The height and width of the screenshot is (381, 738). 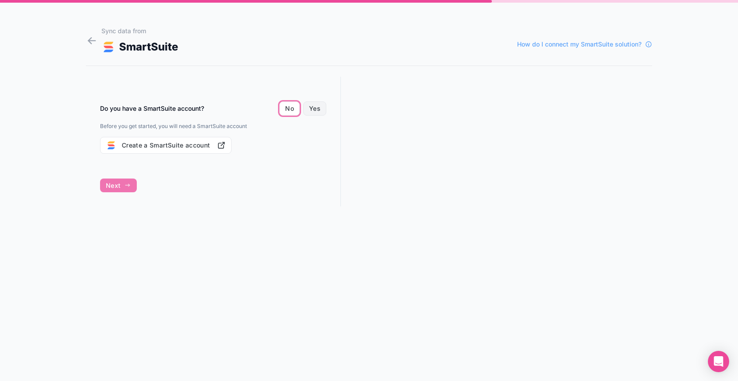 What do you see at coordinates (111, 145) in the screenshot?
I see `img: SmartSuite logo` at bounding box center [111, 145].